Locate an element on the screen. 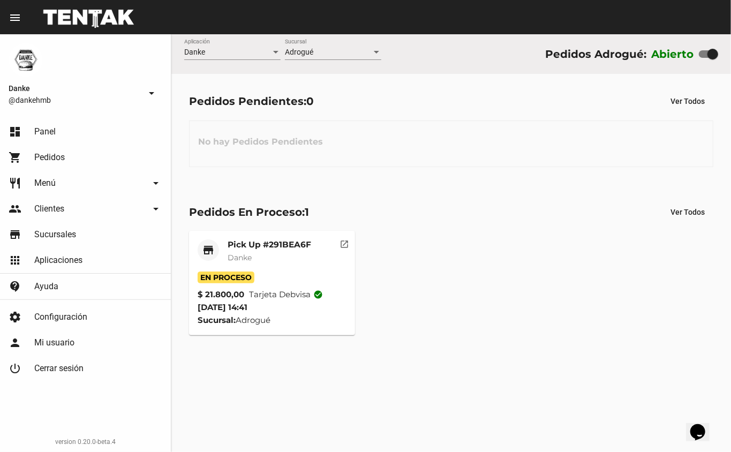 Image resolution: width=731 pixels, height=452 pixels. span: En Proceso is located at coordinates (226, 277).